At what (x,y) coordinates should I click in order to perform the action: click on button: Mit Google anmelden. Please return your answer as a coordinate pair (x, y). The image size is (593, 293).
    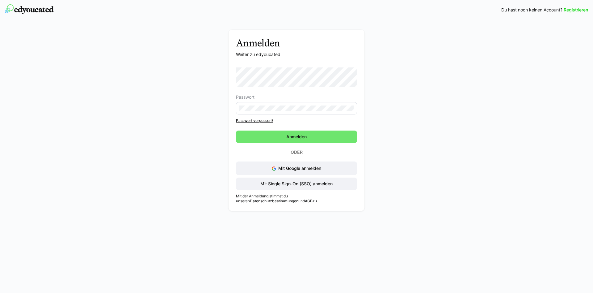
    Looking at the image, I should click on (297, 168).